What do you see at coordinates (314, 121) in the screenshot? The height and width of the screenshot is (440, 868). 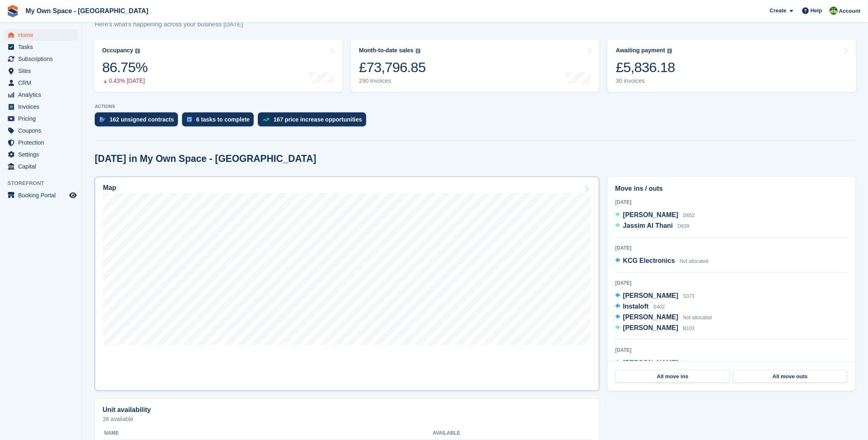 I see `a: 167 price increase opportunities` at bounding box center [314, 121].